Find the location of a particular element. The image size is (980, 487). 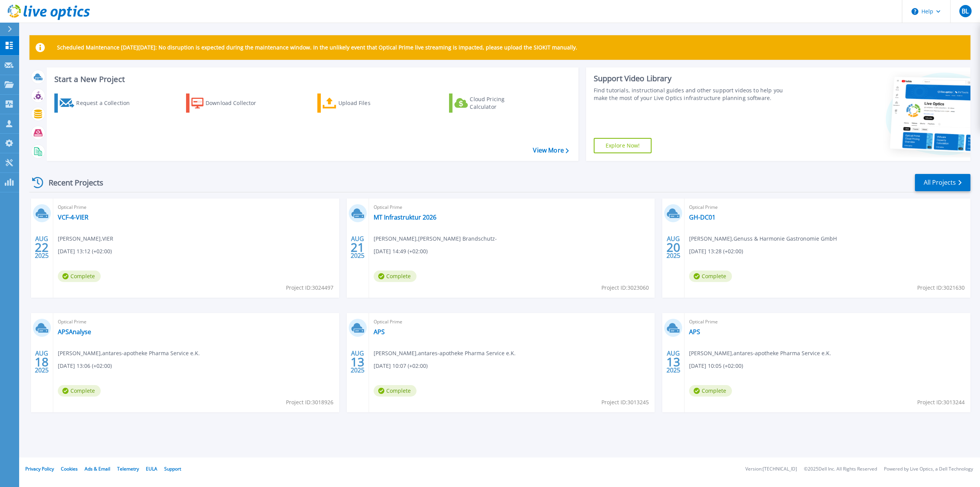

span: Project ID: 3013245 is located at coordinates (625, 402).